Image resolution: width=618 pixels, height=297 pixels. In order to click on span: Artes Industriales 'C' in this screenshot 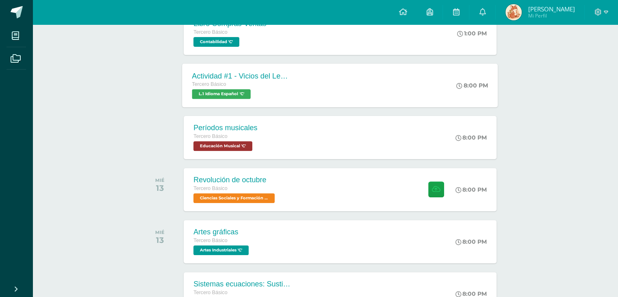, I will do `click(221, 250)`.